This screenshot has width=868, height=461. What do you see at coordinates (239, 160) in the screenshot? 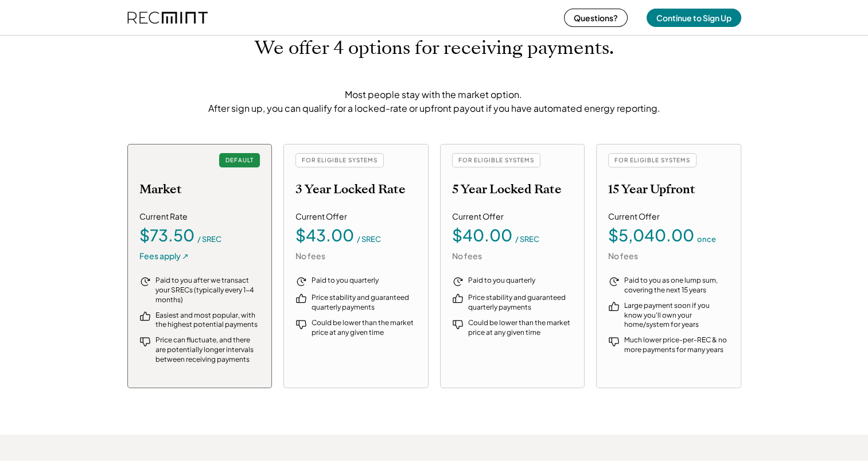
I see `div: DEFAULT` at bounding box center [239, 160].